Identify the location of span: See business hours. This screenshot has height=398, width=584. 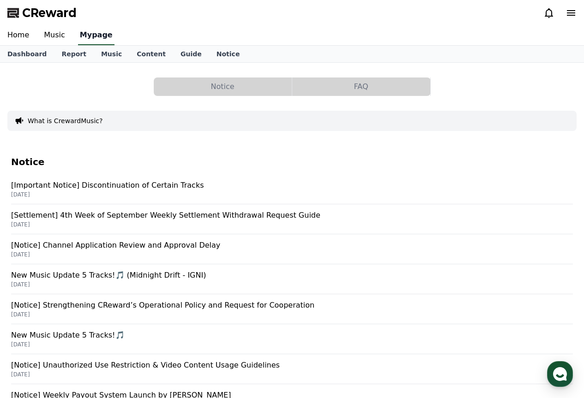
(130, 78).